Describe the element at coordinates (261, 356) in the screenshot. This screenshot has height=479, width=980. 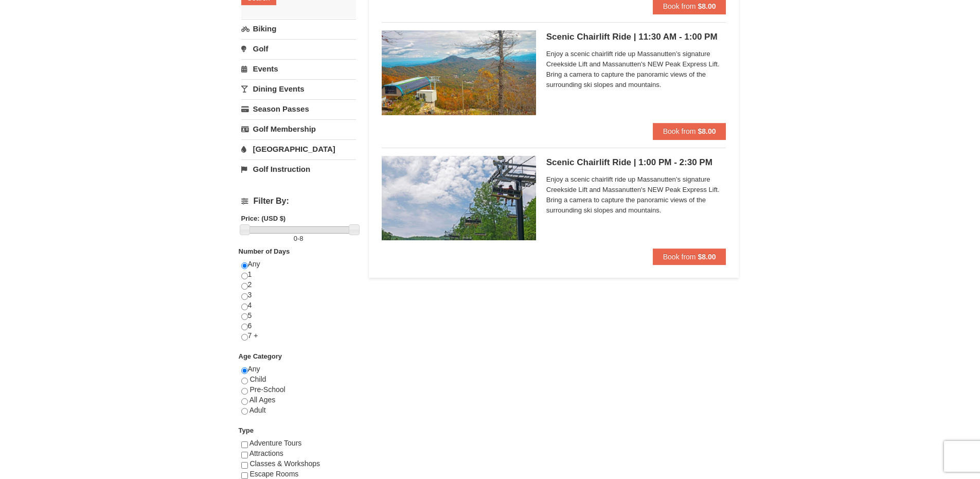
I see `strong: Age Category` at that location.